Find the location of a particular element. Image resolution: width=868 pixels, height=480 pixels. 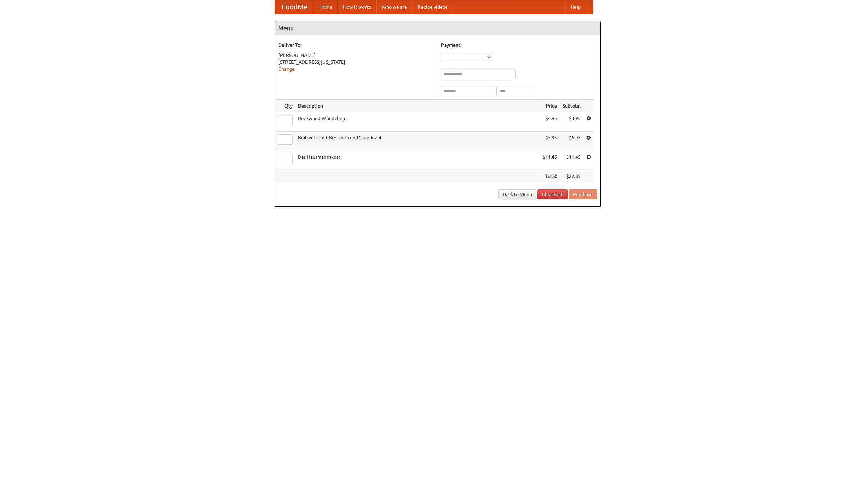

th: $22.35 is located at coordinates (571, 177).